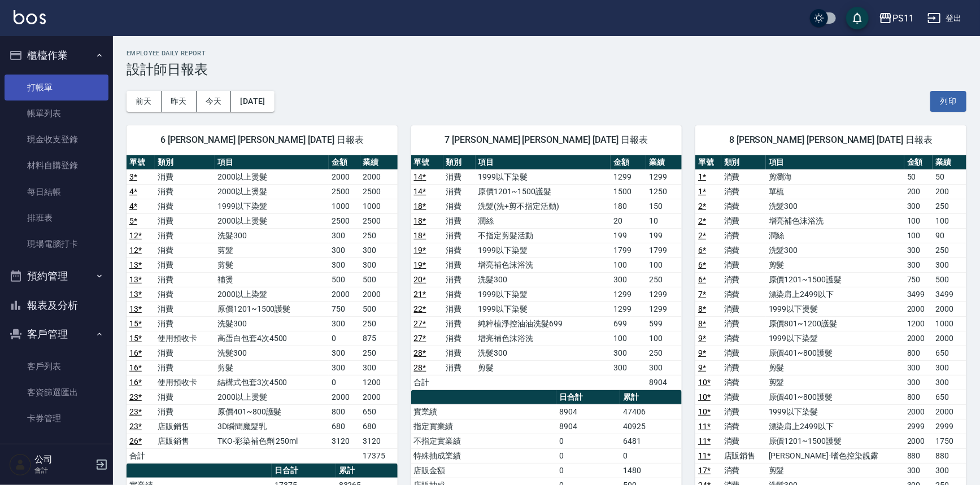 The width and height of the screenshot is (980, 485). I want to click on a: 客戶列表, so click(56, 366).